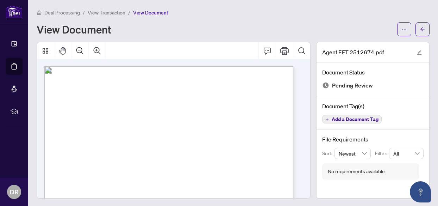 This screenshot has height=206, width=438. I want to click on span: DR, so click(14, 192).